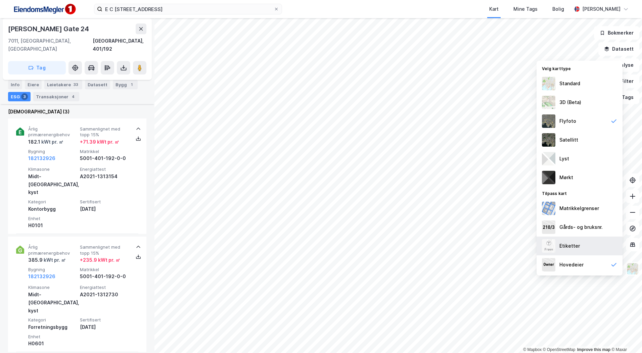  I want to click on div: 385.9, so click(47, 260).